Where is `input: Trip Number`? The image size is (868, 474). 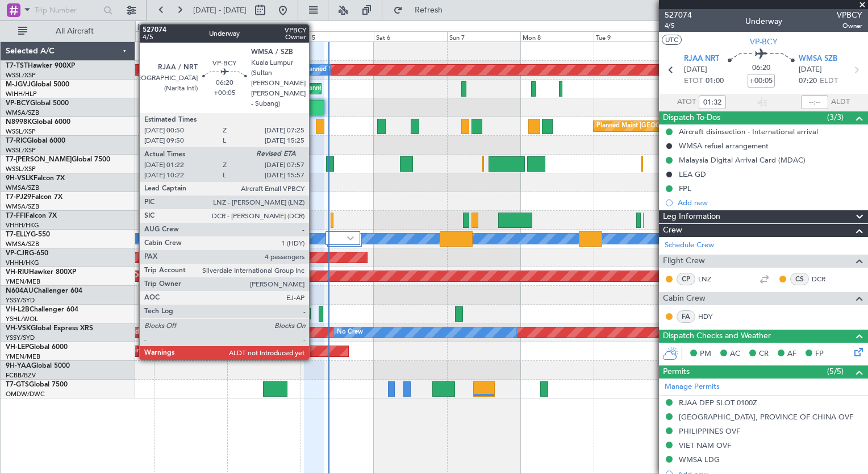 input: Trip Number is located at coordinates (67, 10).